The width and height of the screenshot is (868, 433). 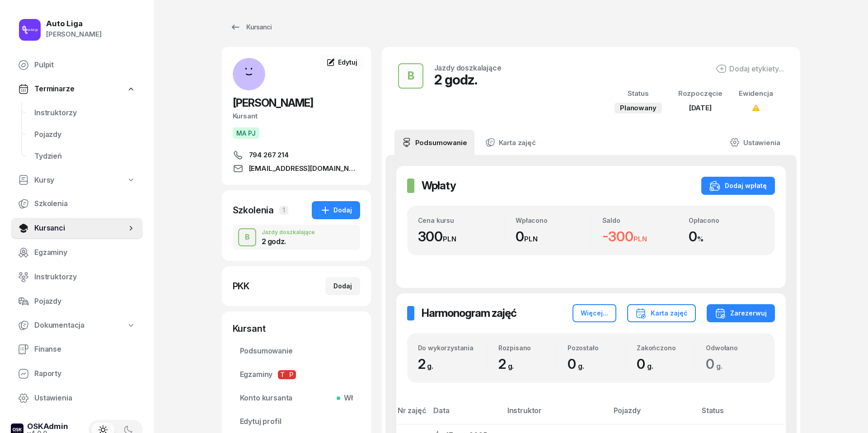 What do you see at coordinates (297, 422) in the screenshot?
I see `a: Edytuj profil` at bounding box center [297, 422].